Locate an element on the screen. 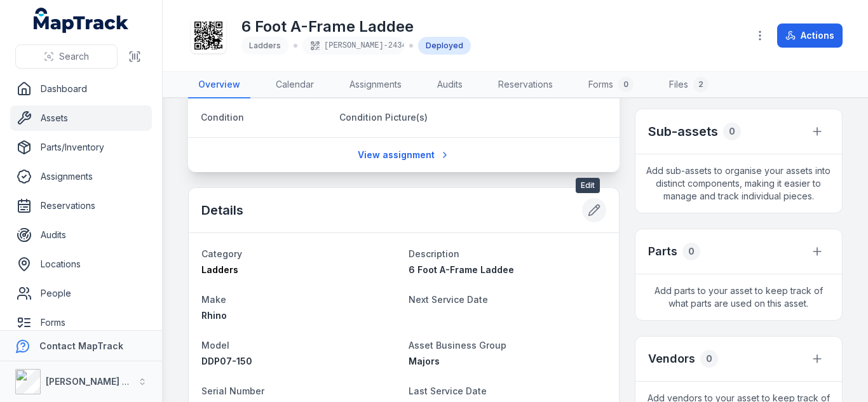  span: Add sub-assets to organise your assets into distinct components, making it easier to manage and t... is located at coordinates (739, 183).